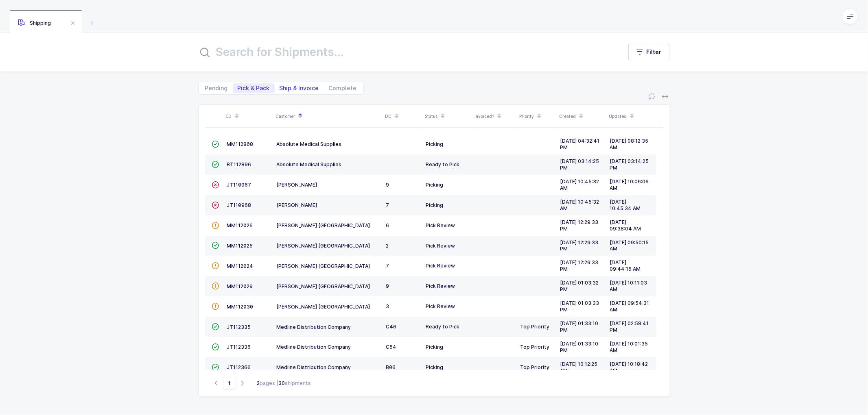 The width and height of the screenshot is (868, 415). I want to click on span: C54, so click(392, 347).